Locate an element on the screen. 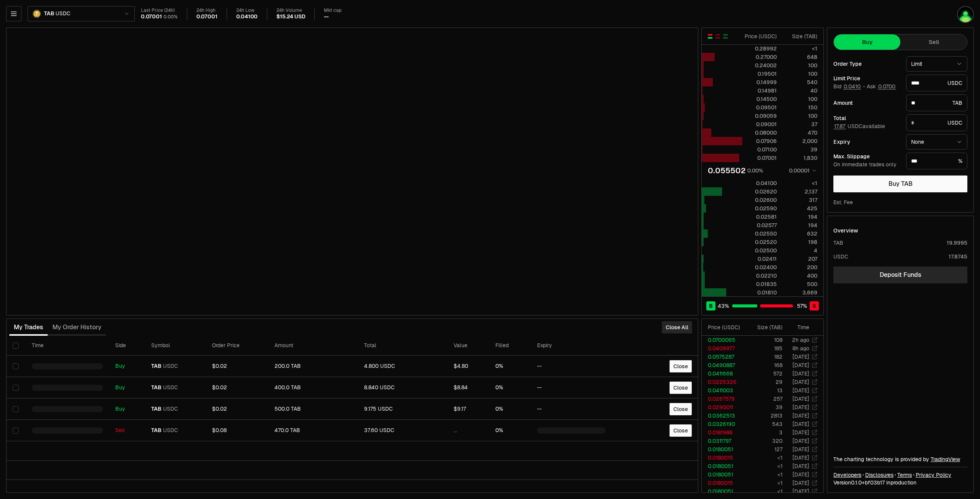 This screenshot has width=980, height=499. div: 0.07906 is located at coordinates (759, 141).